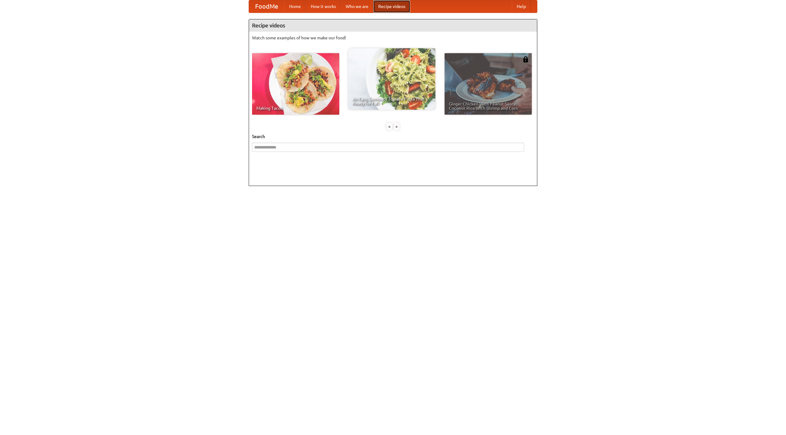  I want to click on a: Help, so click(522, 6).